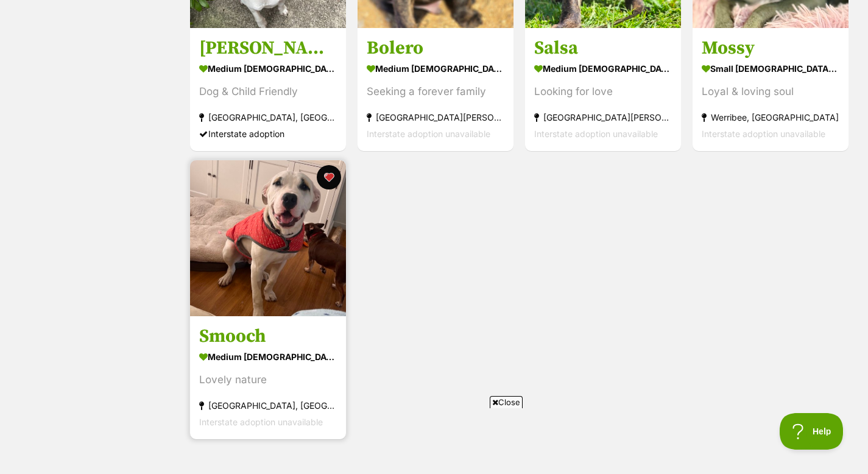 This screenshot has width=868, height=474. I want to click on div: Loyal & loving soul, so click(771, 91).